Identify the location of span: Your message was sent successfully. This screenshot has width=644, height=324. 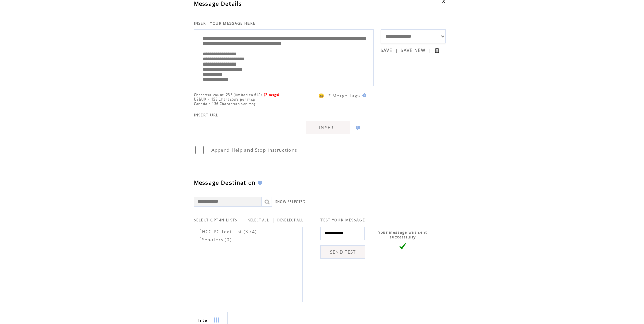
(402, 234).